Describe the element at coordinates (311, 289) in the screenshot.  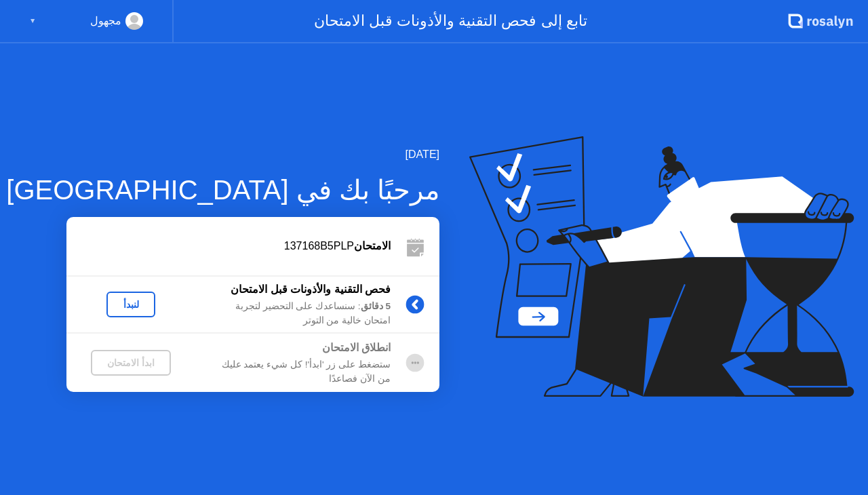
I see `b: فحص التقنية والأذونات قبل الامتحان` at that location.